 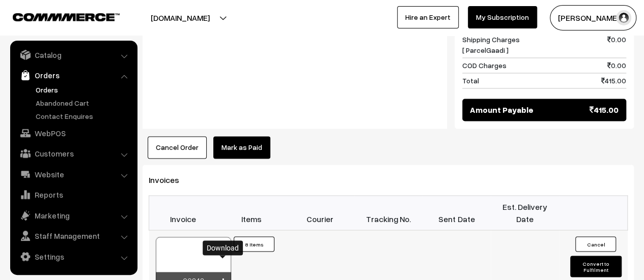 What do you see at coordinates (83, 102) in the screenshot?
I see `a: Abandoned Cart` at bounding box center [83, 102].